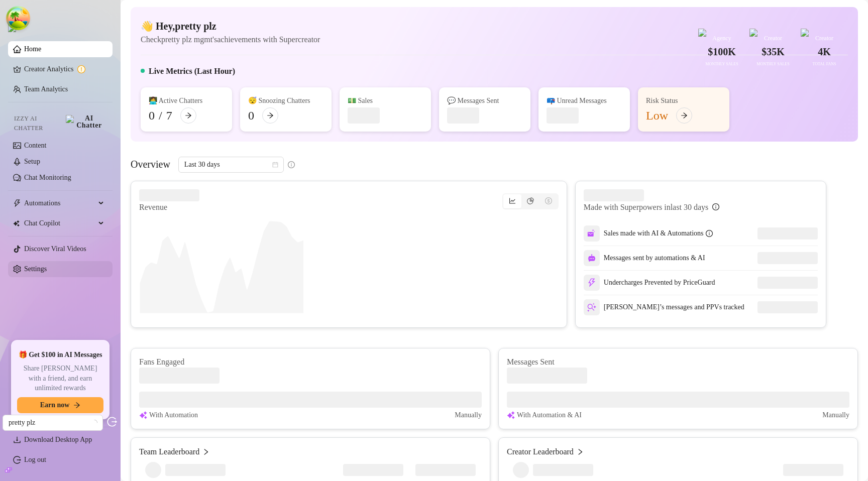  I want to click on div: Undercharges Prevented by PriceGuard, so click(649, 283).